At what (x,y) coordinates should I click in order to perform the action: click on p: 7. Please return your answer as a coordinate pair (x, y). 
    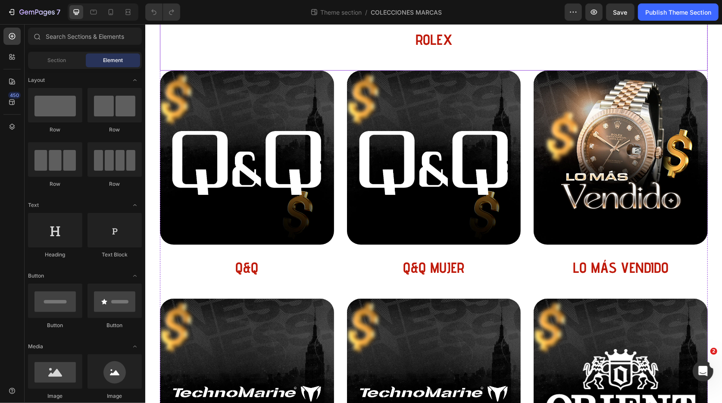
    Looking at the image, I should click on (58, 12).